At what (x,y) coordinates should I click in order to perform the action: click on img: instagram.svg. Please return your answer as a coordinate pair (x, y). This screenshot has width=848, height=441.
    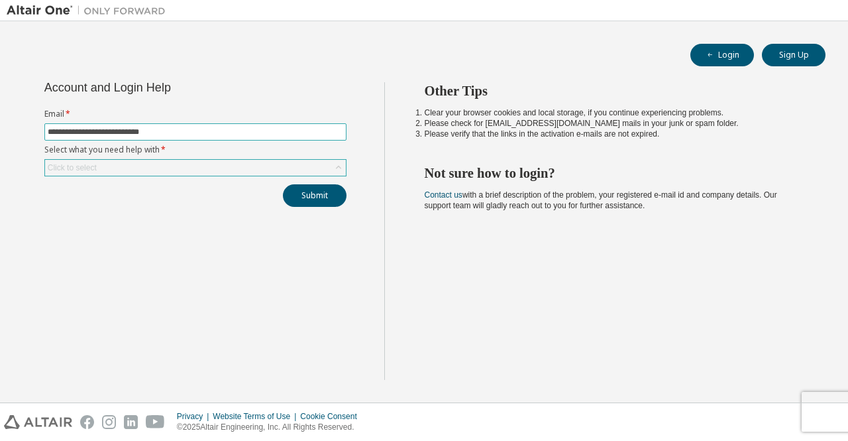
    Looking at the image, I should click on (109, 422).